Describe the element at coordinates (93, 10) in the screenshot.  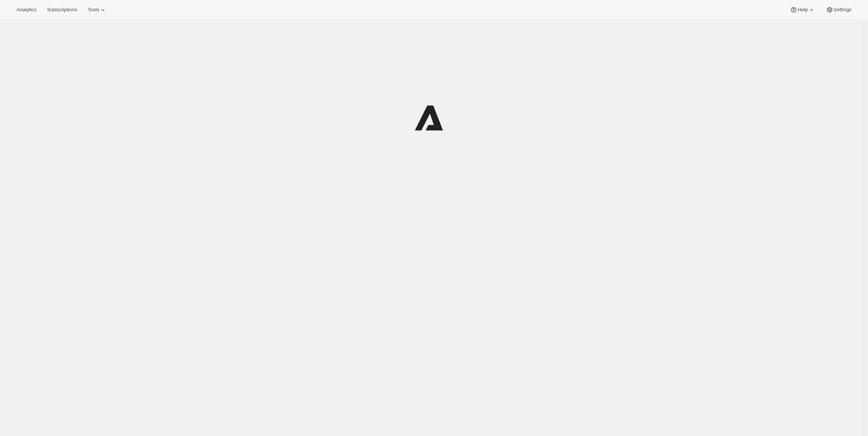
I see `span: Tools` at that location.